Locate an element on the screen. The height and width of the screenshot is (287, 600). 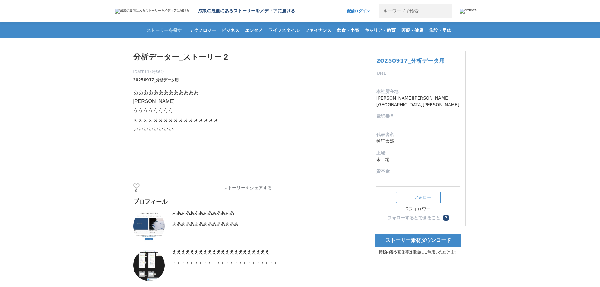
dt: 資本金 is located at coordinates (418, 171).